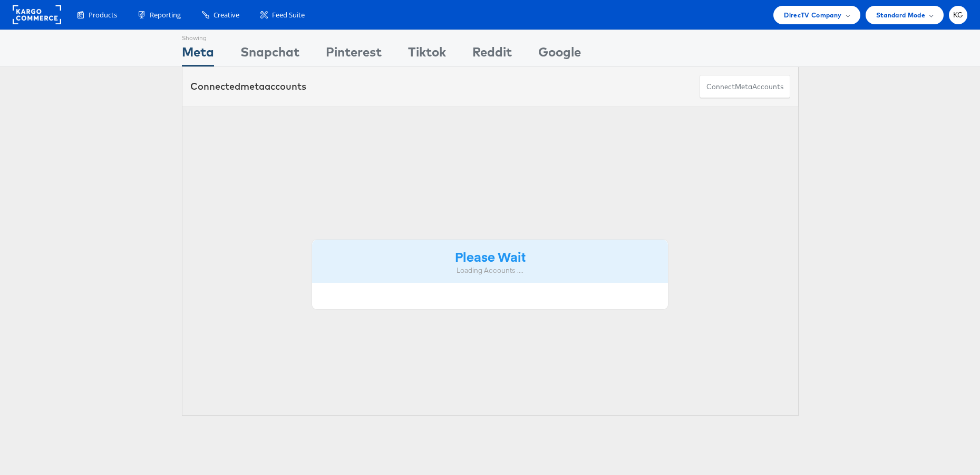 This screenshot has width=980, height=475. I want to click on span: KG, so click(958, 15).